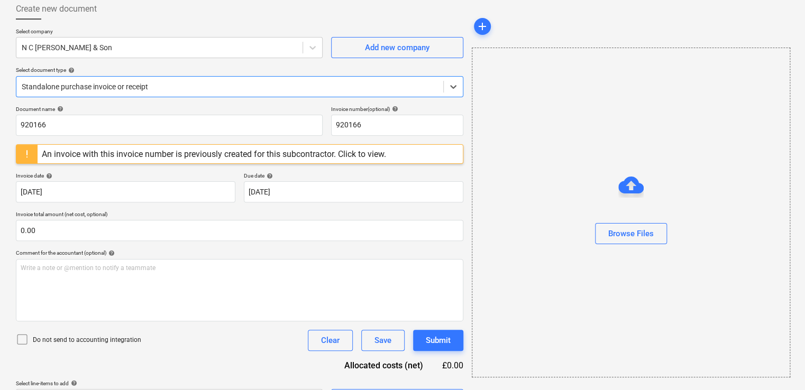  Describe the element at coordinates (214, 154) in the screenshot. I see `div: An invoice with this invoice number is previously created for this subcontractor. Click to view.` at that location.